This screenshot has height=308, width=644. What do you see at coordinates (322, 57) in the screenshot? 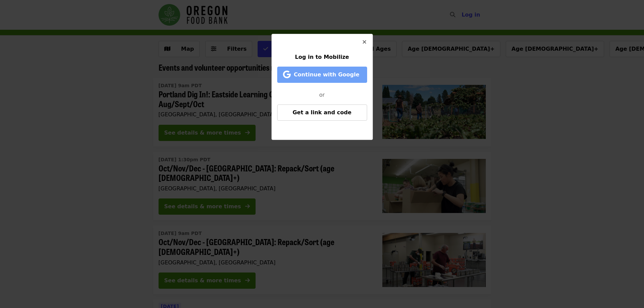
I see `span: Log in to Mobilize` at bounding box center [322, 57].